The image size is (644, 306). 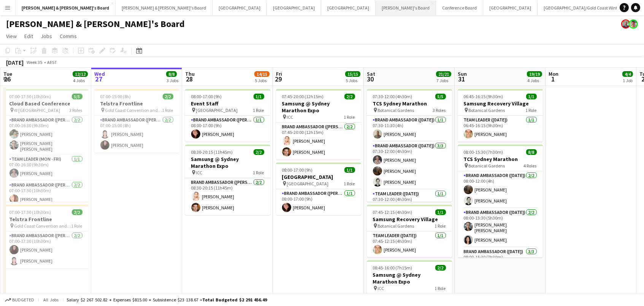 I want to click on h3: Telstra Frontline, so click(x=137, y=104).